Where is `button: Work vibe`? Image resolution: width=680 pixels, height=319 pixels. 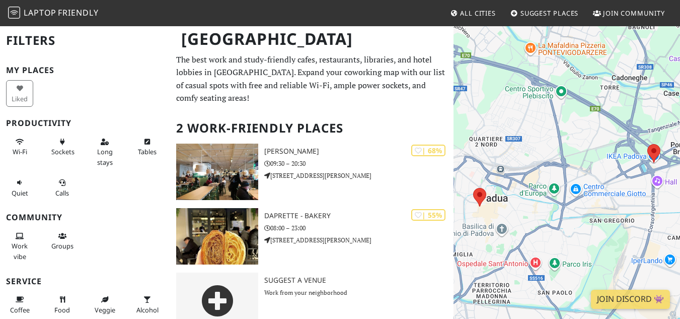 button: Work vibe is located at coordinates (20, 246).